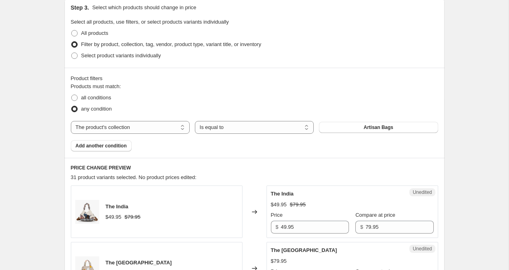  Describe the element at coordinates (279, 261) in the screenshot. I see `div: $79.95` at that location.